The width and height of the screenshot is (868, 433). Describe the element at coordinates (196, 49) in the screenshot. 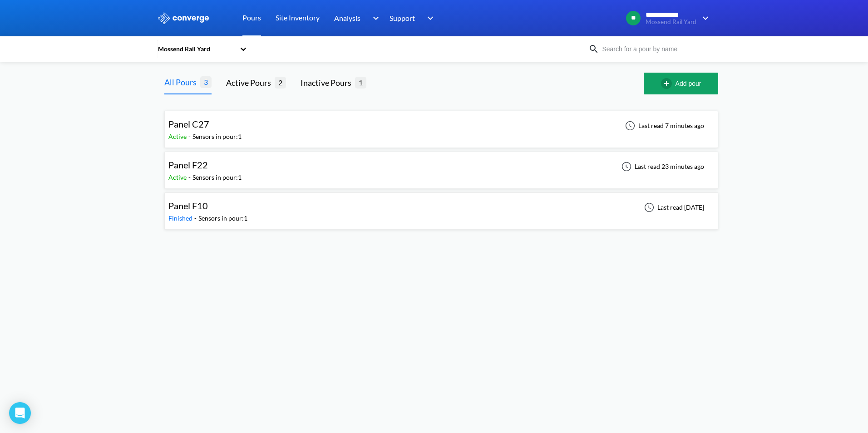

I see `div: Mossend Rail Yard` at that location.